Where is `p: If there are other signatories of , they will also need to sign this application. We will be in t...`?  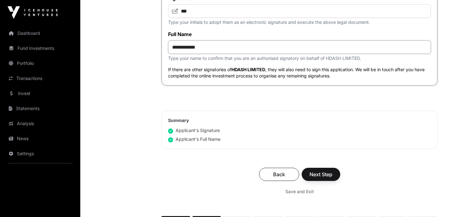 p: If there are other signatories of , they will also need to sign this application. We will be in t... is located at coordinates (300, 73).